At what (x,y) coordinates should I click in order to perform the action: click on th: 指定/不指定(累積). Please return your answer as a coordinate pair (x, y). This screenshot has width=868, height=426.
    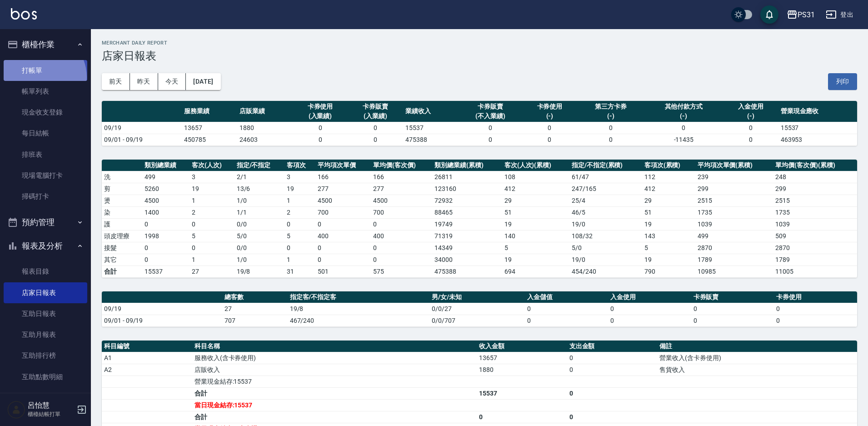
    Looking at the image, I should click on (606, 165).